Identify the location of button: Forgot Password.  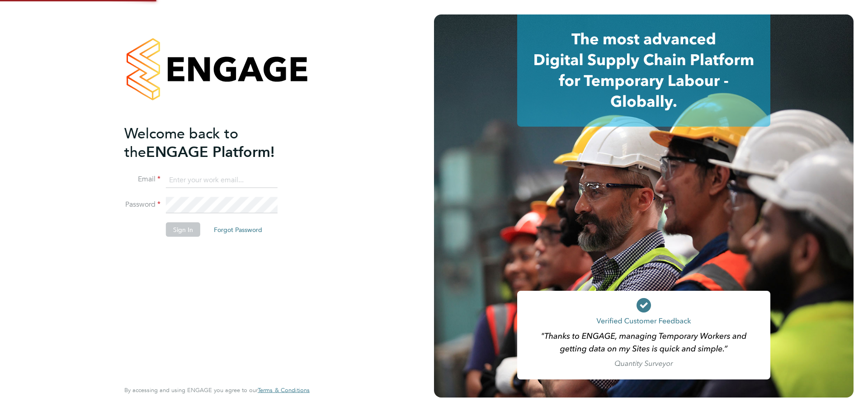
(238, 230).